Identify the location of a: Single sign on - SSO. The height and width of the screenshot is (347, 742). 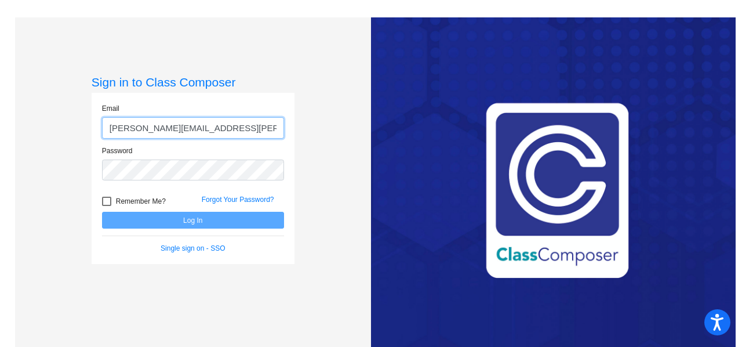
(193, 248).